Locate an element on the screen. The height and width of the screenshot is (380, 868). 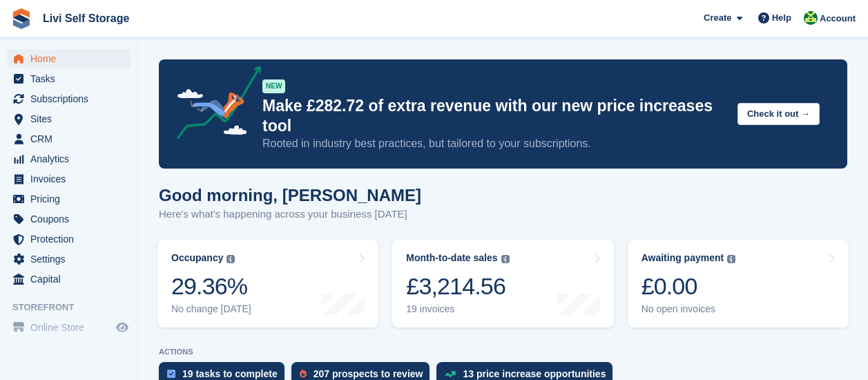
p: Make £282.72 of extra revenue with our new price increases tool is located at coordinates (494, 116).